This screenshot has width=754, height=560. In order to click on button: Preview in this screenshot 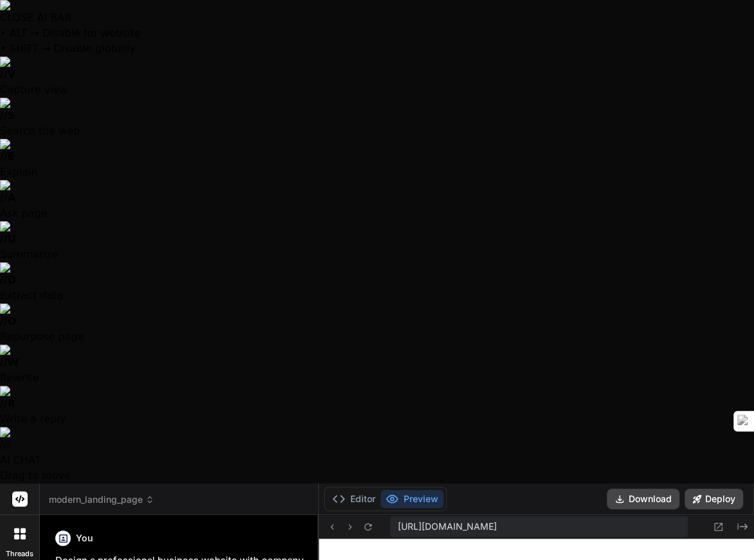, I will do `click(412, 499)`.